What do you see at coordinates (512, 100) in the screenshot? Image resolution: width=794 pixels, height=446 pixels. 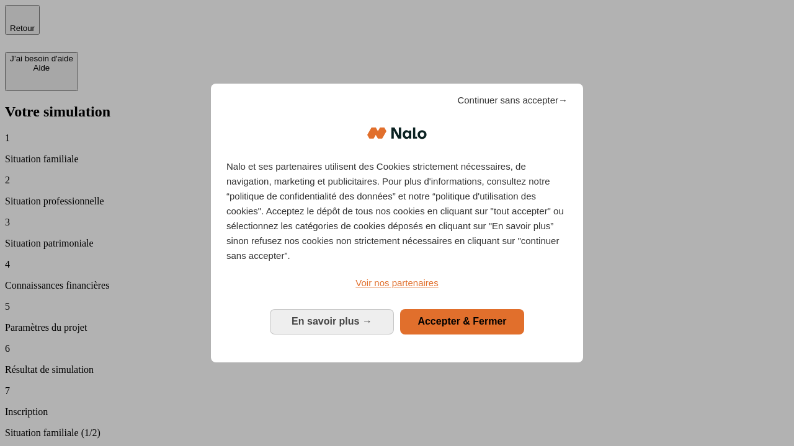 I see `span: Continuer sans accepter→` at bounding box center [512, 100].